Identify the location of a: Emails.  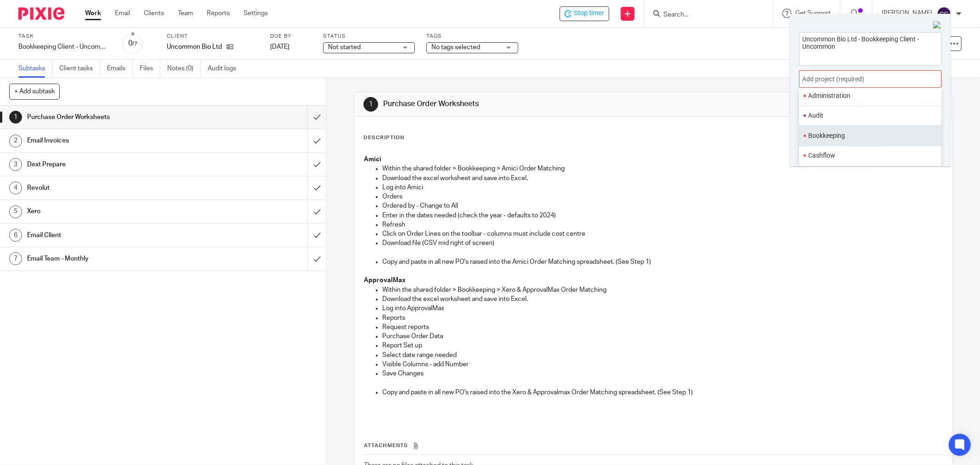
(120, 68).